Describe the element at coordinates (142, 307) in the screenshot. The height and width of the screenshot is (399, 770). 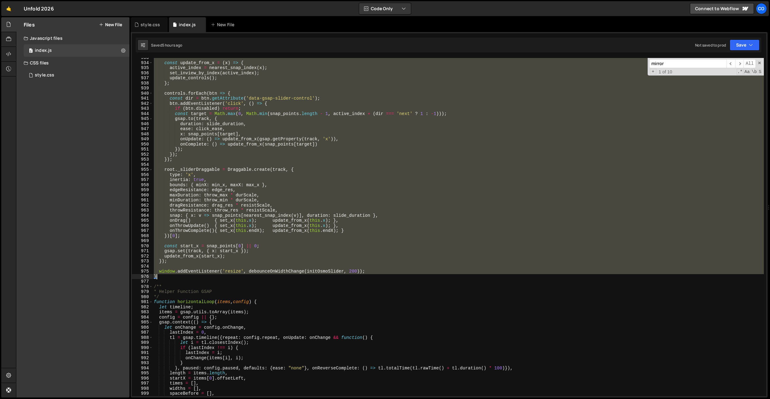
I see `div: 982` at that location.